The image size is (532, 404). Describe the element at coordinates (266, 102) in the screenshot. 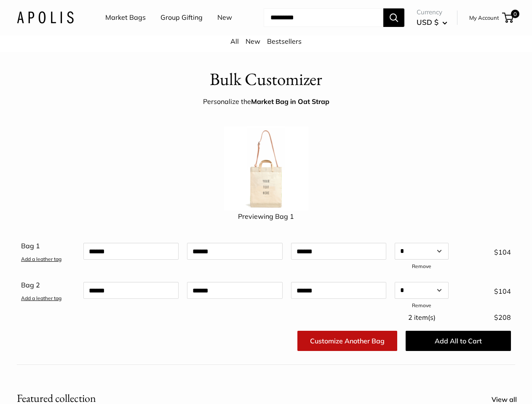

I see `div: Personalize the` at that location.